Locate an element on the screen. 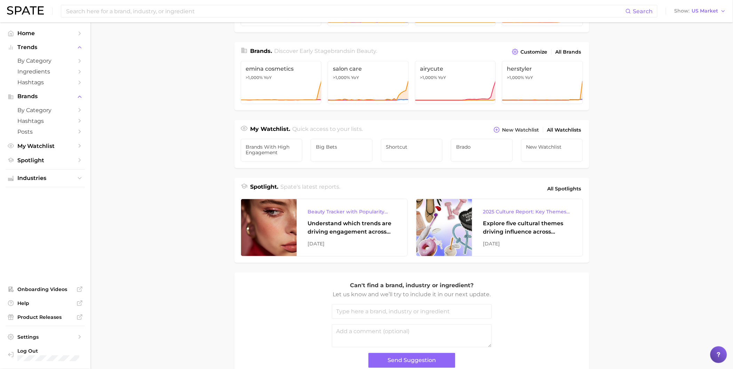  span: Help is located at coordinates (45, 303).